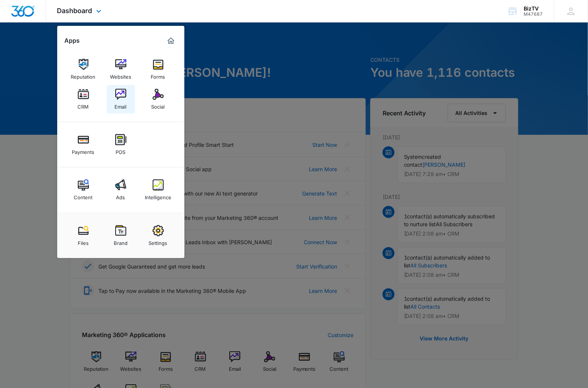 The height and width of the screenshot is (388, 588). Describe the element at coordinates (83, 241) in the screenshot. I see `div: Files` at that location.